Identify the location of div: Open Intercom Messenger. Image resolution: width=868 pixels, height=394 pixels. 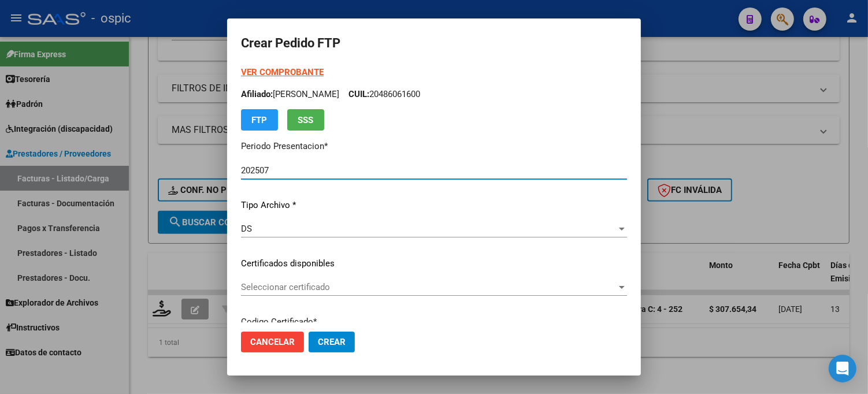
(843, 369).